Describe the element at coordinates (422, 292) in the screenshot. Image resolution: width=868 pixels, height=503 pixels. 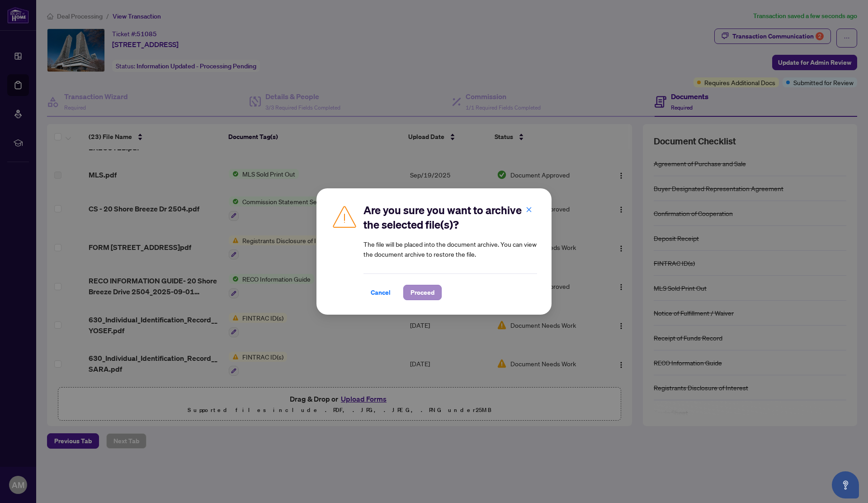
I see `span: Proceed` at that location.